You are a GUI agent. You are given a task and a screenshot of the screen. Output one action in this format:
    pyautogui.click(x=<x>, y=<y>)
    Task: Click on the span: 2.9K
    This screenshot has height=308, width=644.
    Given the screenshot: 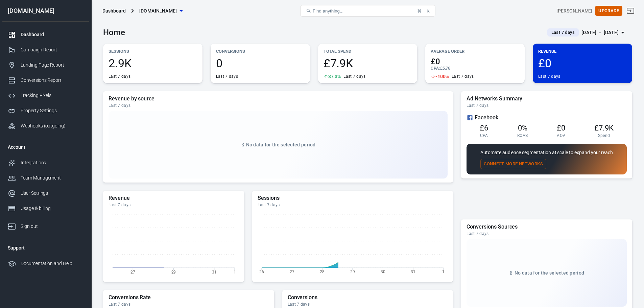 What is the action you would take?
    pyautogui.click(x=153, y=63)
    